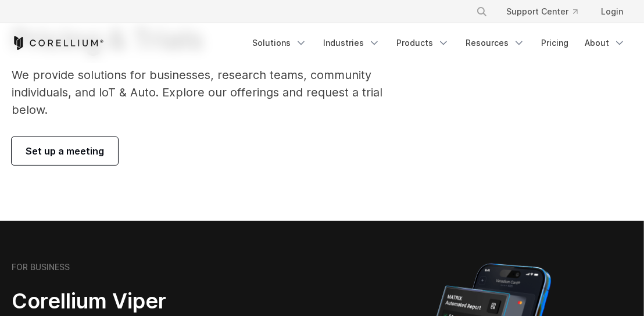  I want to click on a: Products, so click(423, 43).